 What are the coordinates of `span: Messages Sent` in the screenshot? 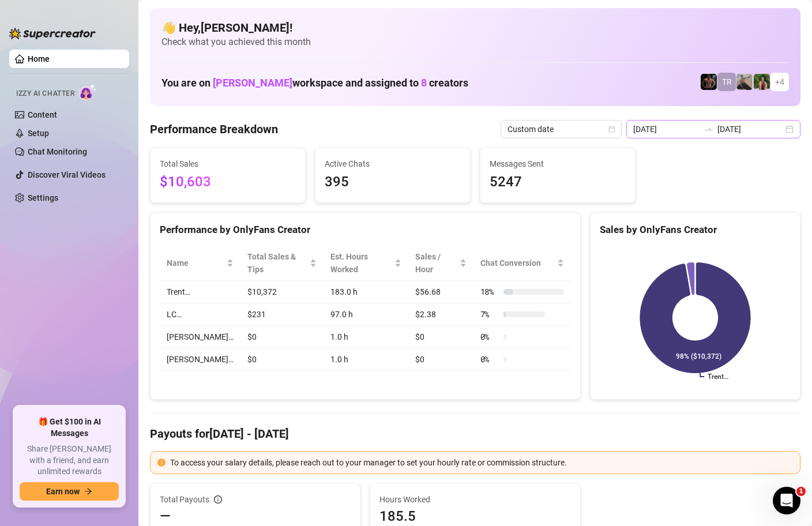 It's located at (557, 164).